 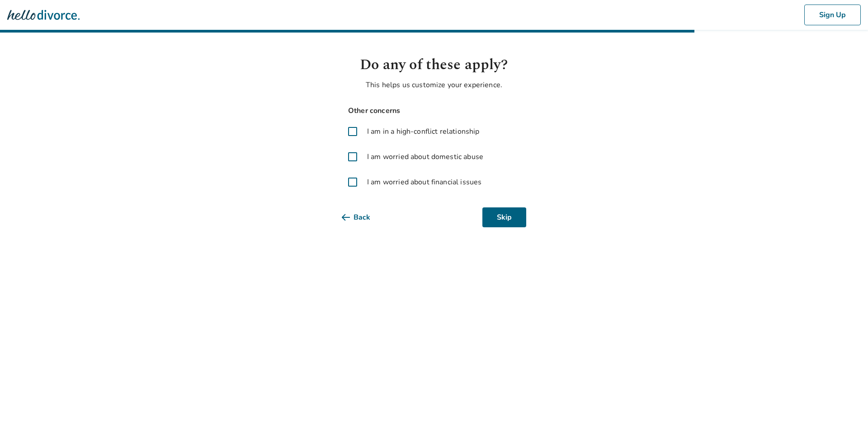 I want to click on span: I am worried about financial issues, so click(x=424, y=182).